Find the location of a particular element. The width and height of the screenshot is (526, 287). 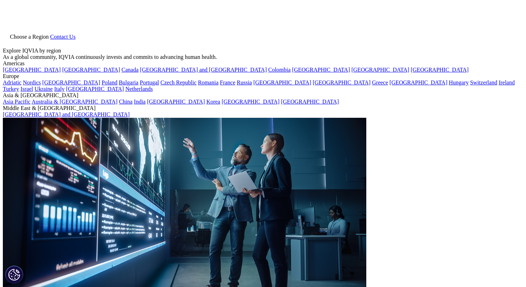

a: Romania is located at coordinates (209, 82).